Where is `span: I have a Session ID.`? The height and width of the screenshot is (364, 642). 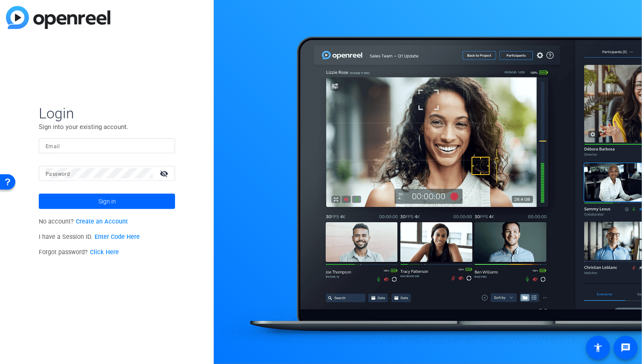
span: I have a Session ID. is located at coordinates (89, 237).